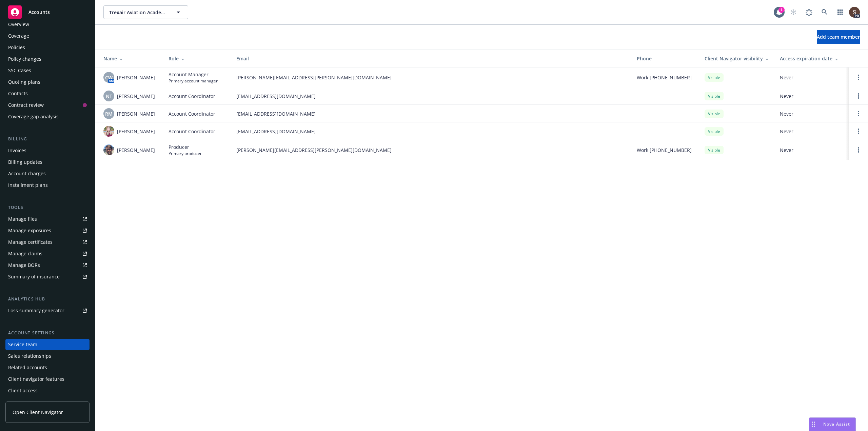 Image resolution: width=868 pixels, height=431 pixels. What do you see at coordinates (22, 219) in the screenshot?
I see `div: Manage files` at bounding box center [22, 219].